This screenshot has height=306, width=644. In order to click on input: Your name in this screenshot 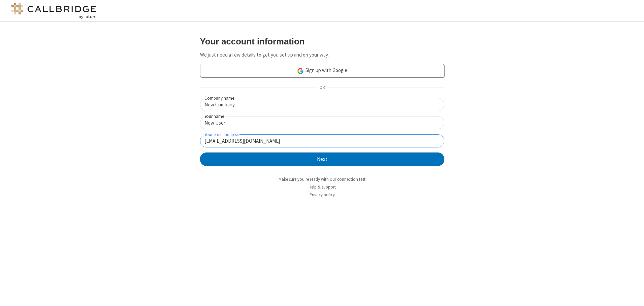, I will do `click(322, 122)`.